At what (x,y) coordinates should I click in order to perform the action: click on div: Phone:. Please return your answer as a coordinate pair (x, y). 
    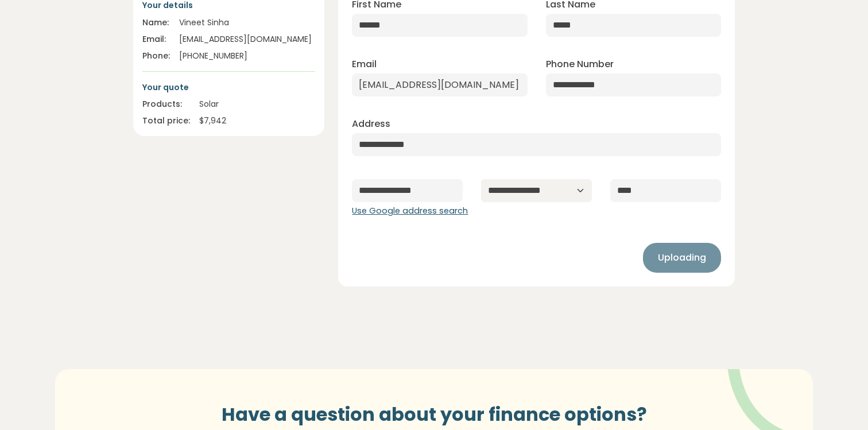
    Looking at the image, I should click on (156, 56).